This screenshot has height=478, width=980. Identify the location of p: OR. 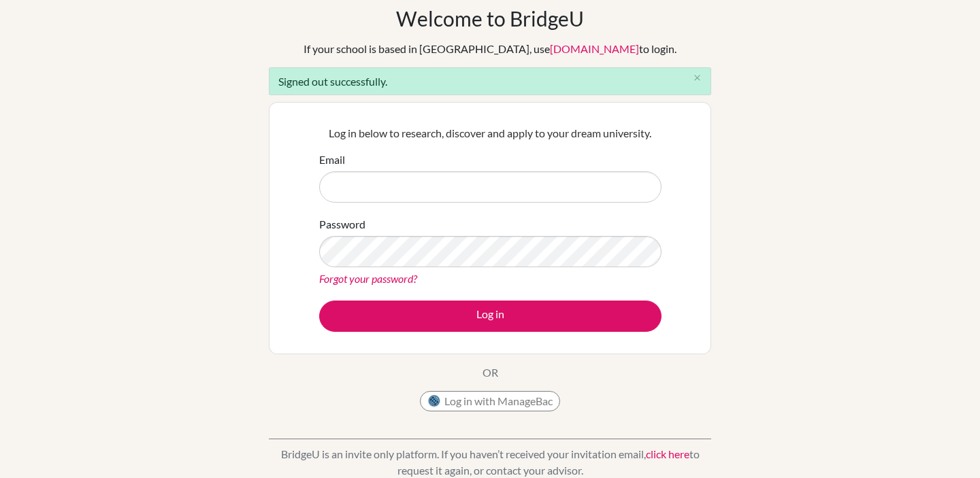
(490, 373).